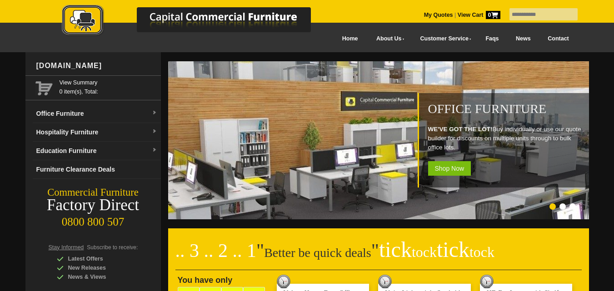 The width and height of the screenshot is (614, 291). I want to click on div: Latest Offers, so click(100, 259).